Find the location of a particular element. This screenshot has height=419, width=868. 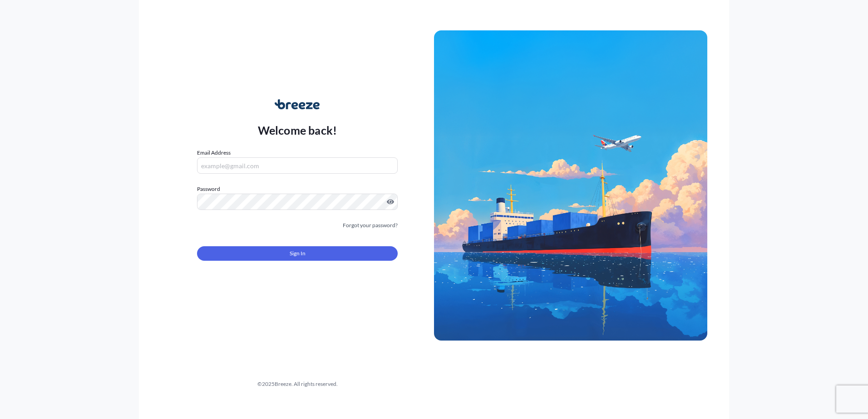

span: Sign In is located at coordinates (298, 254).